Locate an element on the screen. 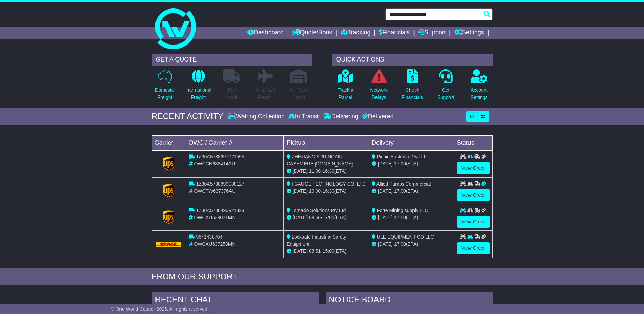 Image resolution: width=644 pixels, height=314 pixels. span: OWCAU637258MN is located at coordinates (215, 244).